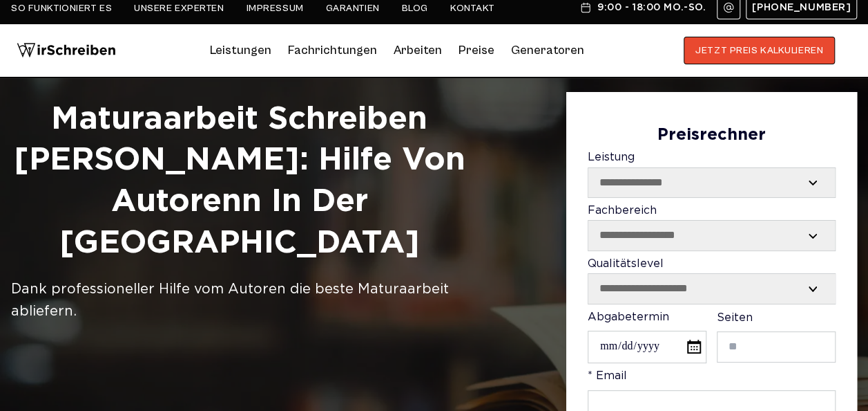  Describe the element at coordinates (547, 50) in the screenshot. I see `a: Generatoren` at that location.